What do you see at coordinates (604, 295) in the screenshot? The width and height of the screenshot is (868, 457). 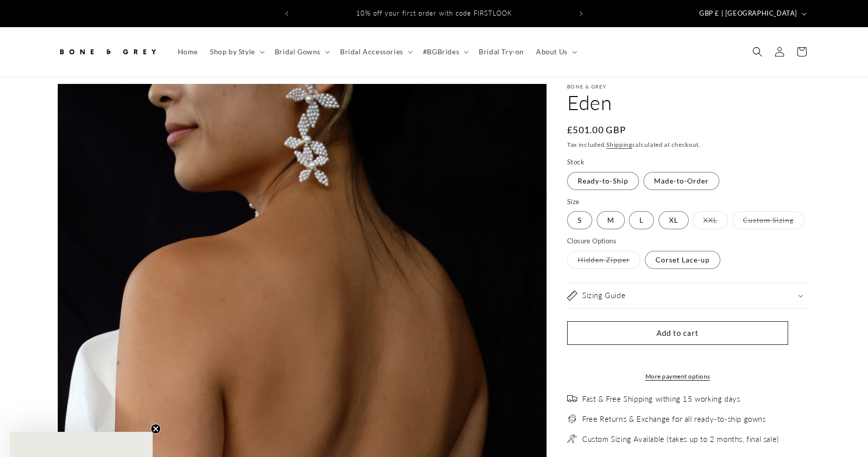 I see `h2: Sizing Guide` at bounding box center [604, 295].